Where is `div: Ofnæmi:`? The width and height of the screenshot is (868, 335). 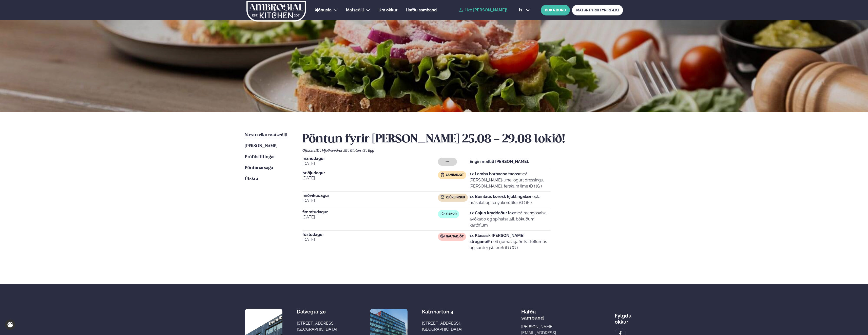 div: Ofnæmi: is located at coordinates (463, 151).